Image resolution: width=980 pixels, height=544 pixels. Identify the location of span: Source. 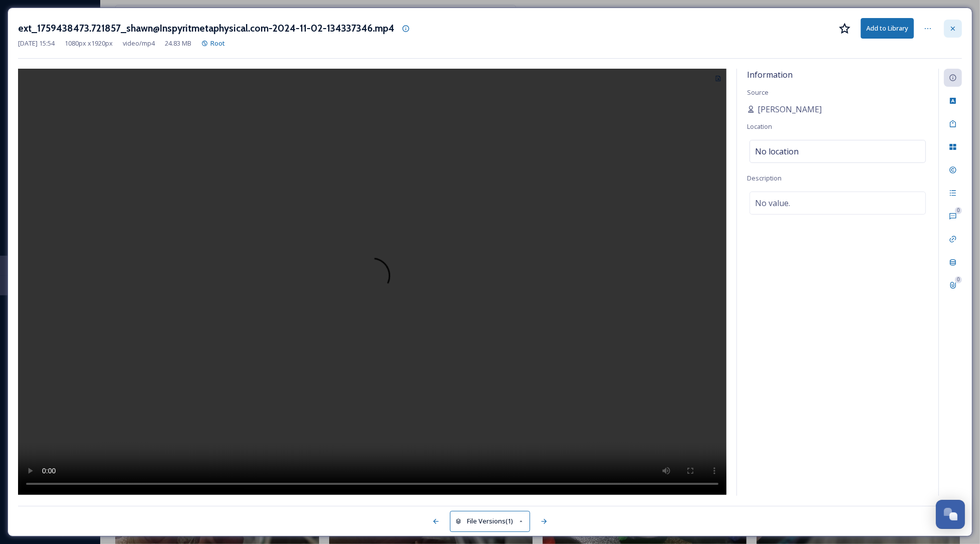
(758, 92).